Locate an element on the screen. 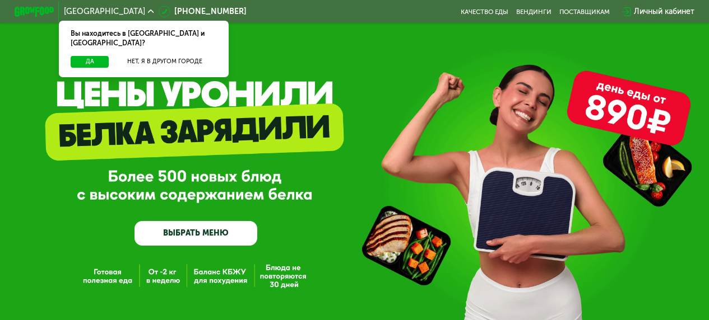 Image resolution: width=709 pixels, height=320 pixels. button: Да is located at coordinates (90, 62).